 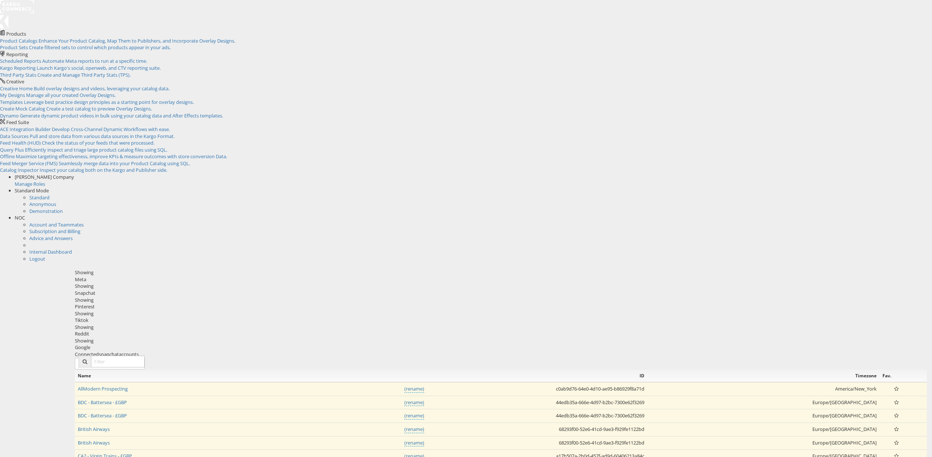 I want to click on td: c0ab9d76-64e0-4d10-ae95-b86929f8a71d, so click(x=537, y=389).